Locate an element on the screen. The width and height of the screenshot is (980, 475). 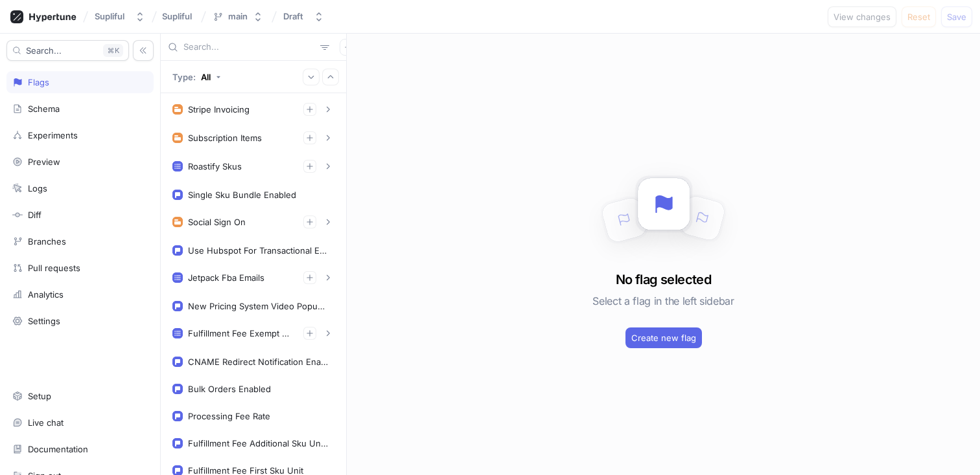
div: Subscription Items is located at coordinates (225, 138).